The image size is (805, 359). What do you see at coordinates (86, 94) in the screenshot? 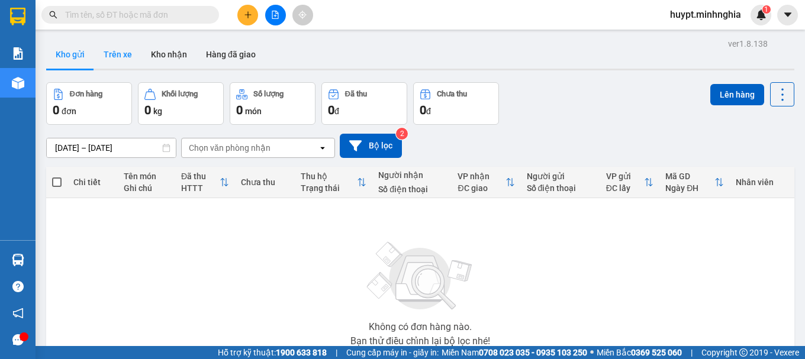
I see `div: Đơn hàng` at bounding box center [86, 94].